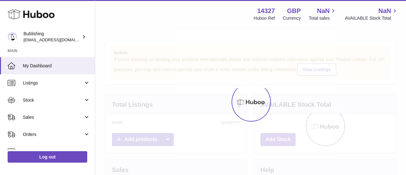  Describe the element at coordinates (12, 37) in the screenshot. I see `img: internalAdmin-14327@internal.huboo.com` at that location.